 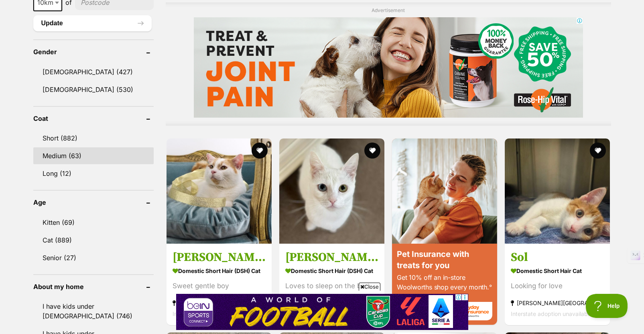 What do you see at coordinates (93, 258) in the screenshot?
I see `a: Senior (27)` at bounding box center [93, 258].